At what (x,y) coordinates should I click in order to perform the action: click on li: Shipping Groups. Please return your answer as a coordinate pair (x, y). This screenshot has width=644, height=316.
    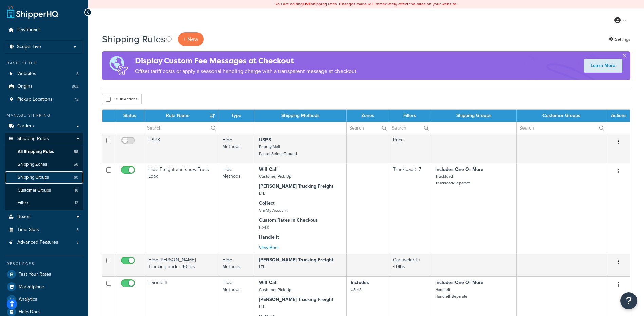
    Looking at the image, I should click on (44, 178).